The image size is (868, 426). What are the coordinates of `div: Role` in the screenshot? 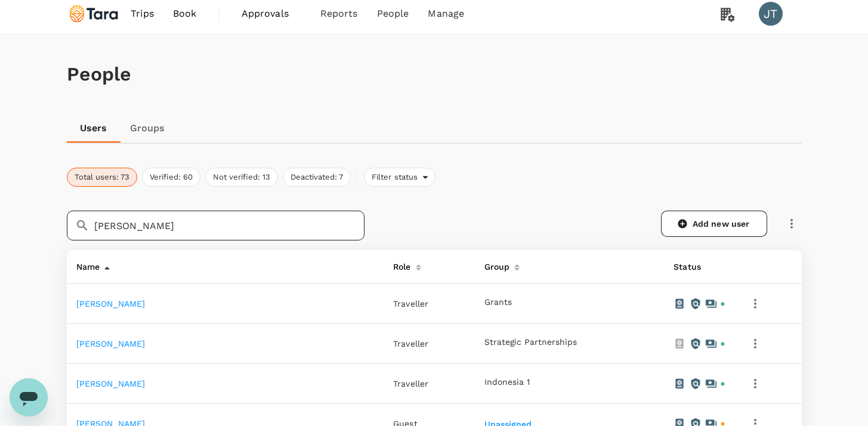 It's located at (399, 264).